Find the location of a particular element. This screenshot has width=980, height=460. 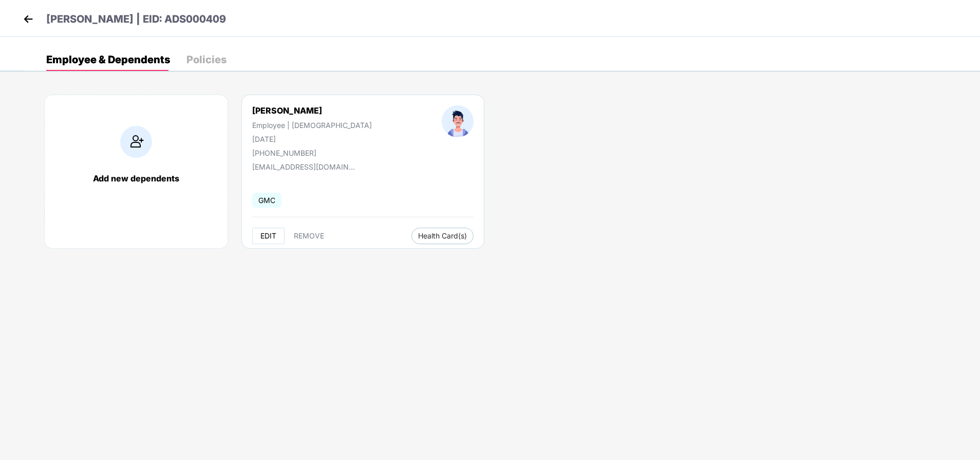

button: EDIT is located at coordinates (268, 236).